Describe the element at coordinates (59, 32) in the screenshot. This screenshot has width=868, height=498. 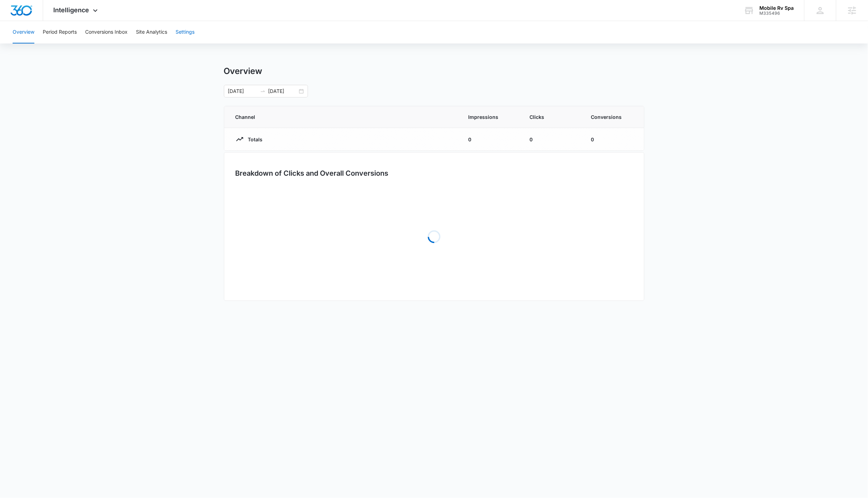
I see `button: Period Reports` at that location.